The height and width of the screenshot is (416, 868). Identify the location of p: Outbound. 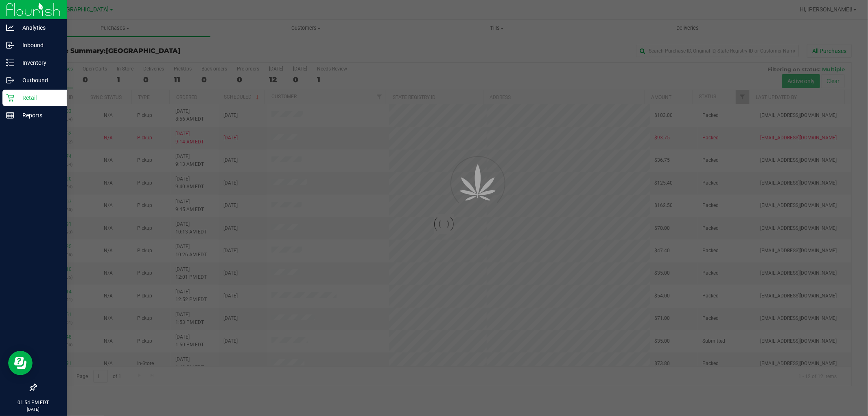
(39, 80).